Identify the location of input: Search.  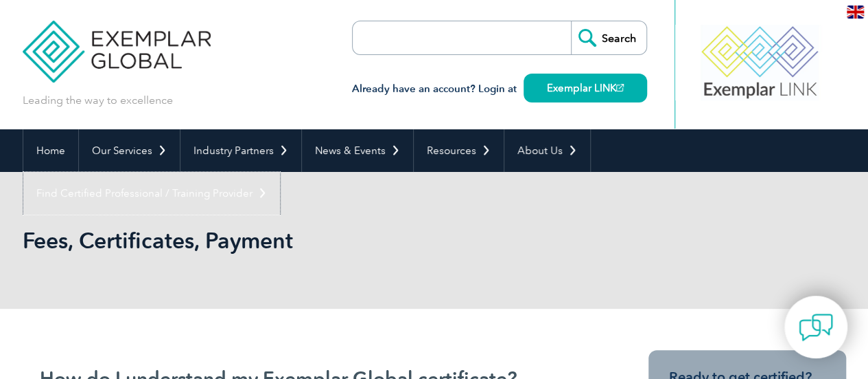
(609, 38).